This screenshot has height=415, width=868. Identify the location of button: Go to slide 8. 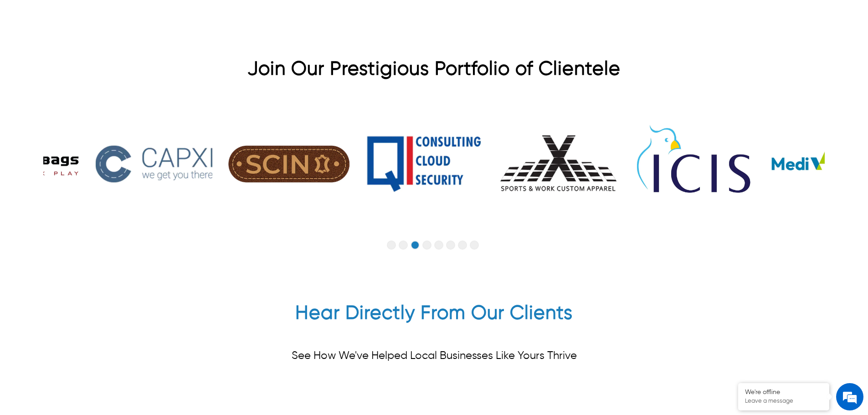
(474, 245).